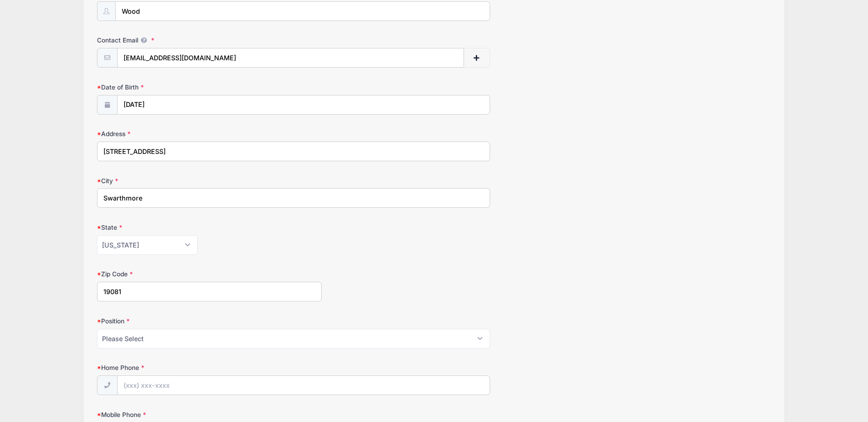 The width and height of the screenshot is (868, 422). I want to click on label: Home Phone, so click(209, 368).